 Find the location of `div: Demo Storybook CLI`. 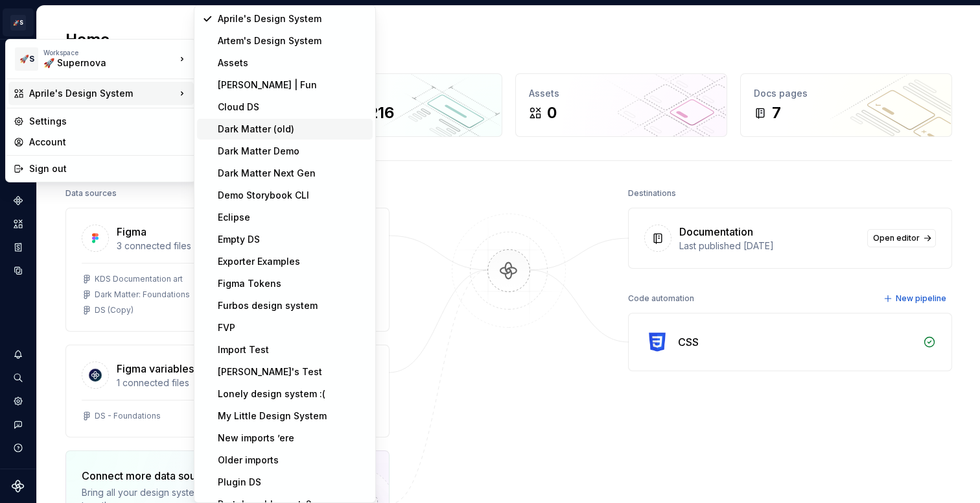

div: Demo Storybook CLI is located at coordinates (292, 195).